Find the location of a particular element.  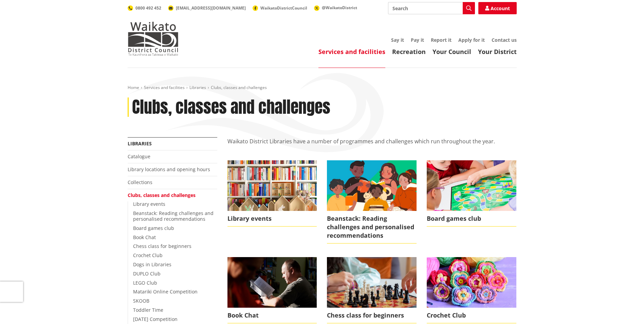

a: Clubs, classes and challenges is located at coordinates (161, 195).